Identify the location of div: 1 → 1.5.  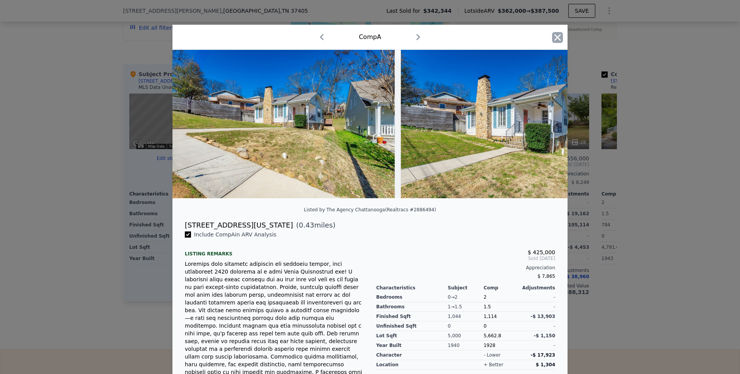
(466, 306).